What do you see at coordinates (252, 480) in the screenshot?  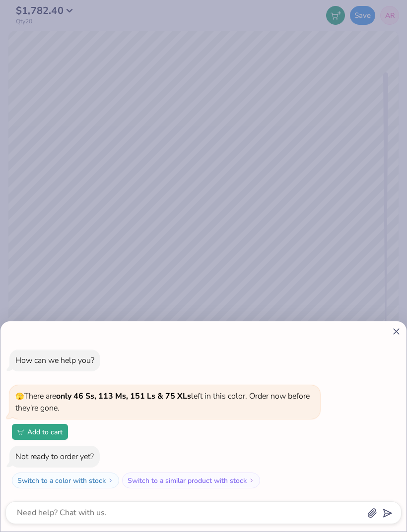 I see `img: Switch to a similar product with stock` at bounding box center [252, 480].